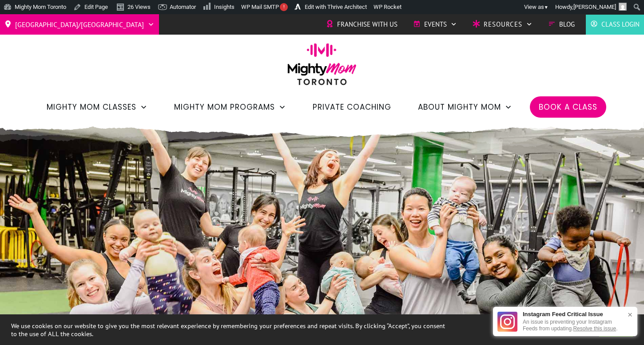  Describe the element at coordinates (567, 24) in the screenshot. I see `span: Blog` at that location.